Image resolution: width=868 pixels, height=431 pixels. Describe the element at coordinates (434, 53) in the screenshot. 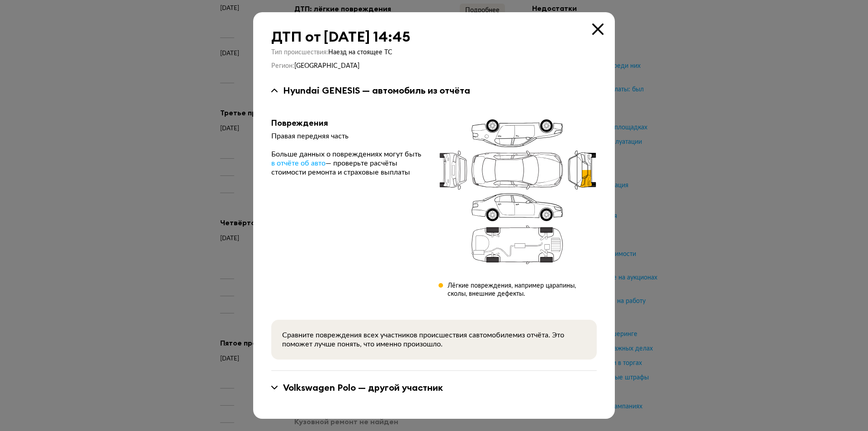

I see `div: Тип происшествия :` at that location.